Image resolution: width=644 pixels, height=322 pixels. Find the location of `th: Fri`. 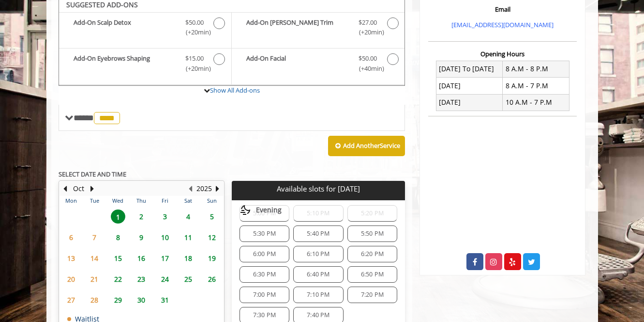

th: Fri is located at coordinates (165, 201).